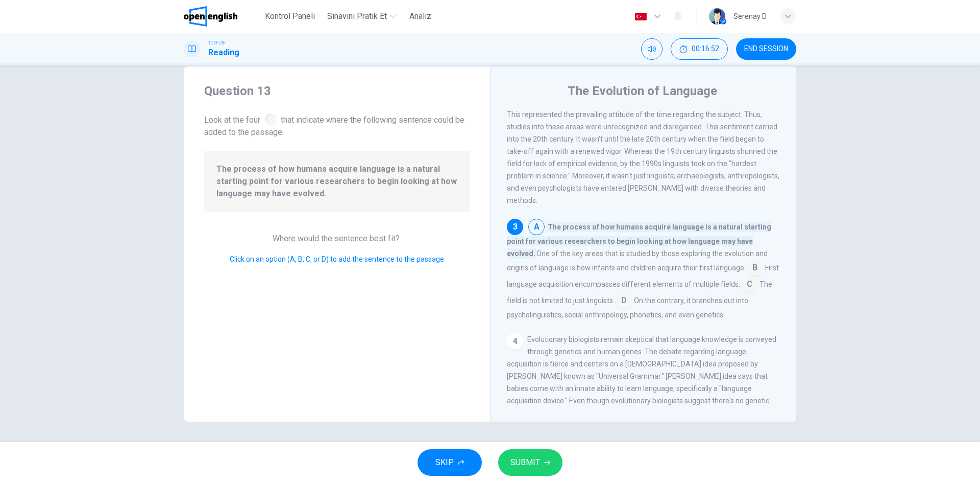 This screenshot has width=980, height=483. What do you see at coordinates (652, 49) in the screenshot?
I see `div: Mute` at bounding box center [652, 49].